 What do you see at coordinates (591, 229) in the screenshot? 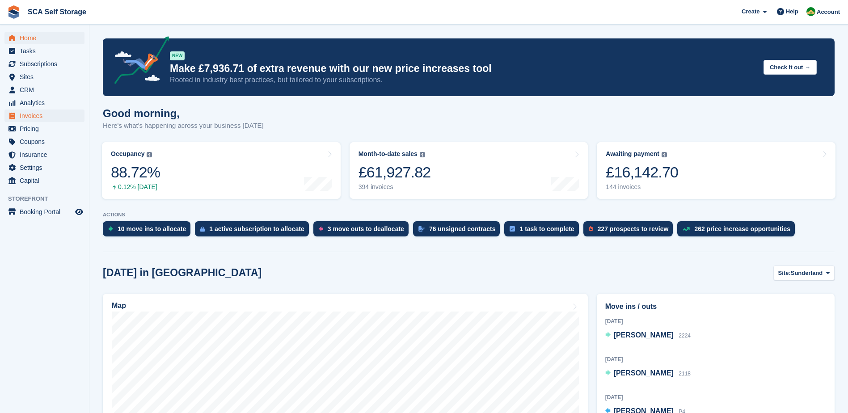
I see `img: prospect-51fa495bee0391a8d652442698ab0144808aea92771e9ea1ae160a38d050c398.svg` at bounding box center [591, 229].